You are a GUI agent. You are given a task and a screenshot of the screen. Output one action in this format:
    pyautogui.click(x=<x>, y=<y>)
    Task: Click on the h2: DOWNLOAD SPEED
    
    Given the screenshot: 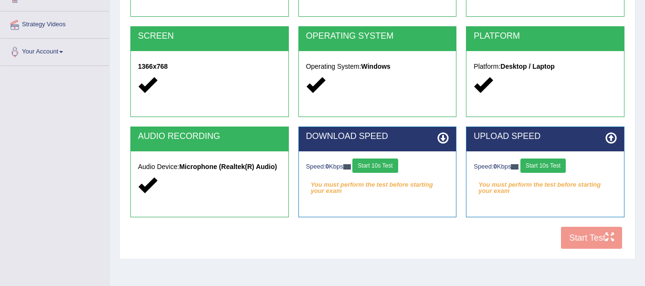 What is the action you would take?
    pyautogui.click(x=378, y=137)
    